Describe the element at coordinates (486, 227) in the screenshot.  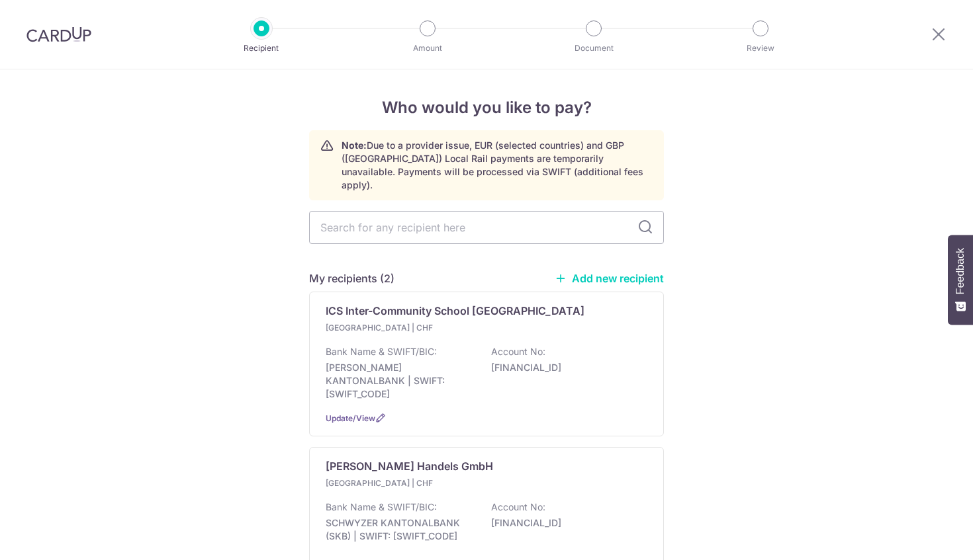
I see `input: Search for any recipient here` at that location.